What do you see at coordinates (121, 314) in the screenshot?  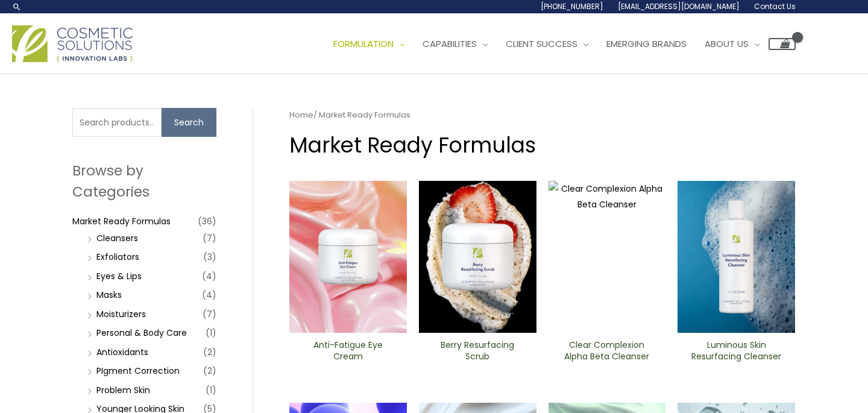 I see `a: Moisturizers` at bounding box center [121, 314].